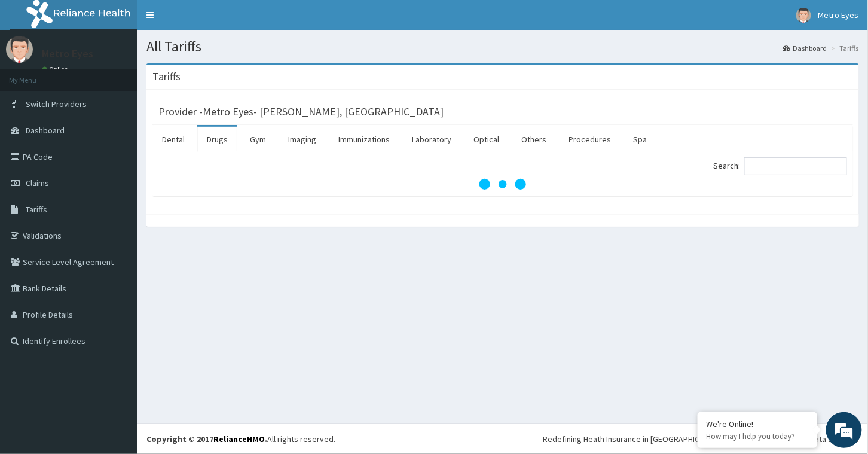 The image size is (868, 454). Describe the element at coordinates (257, 139) in the screenshot. I see `a: Gym` at that location.